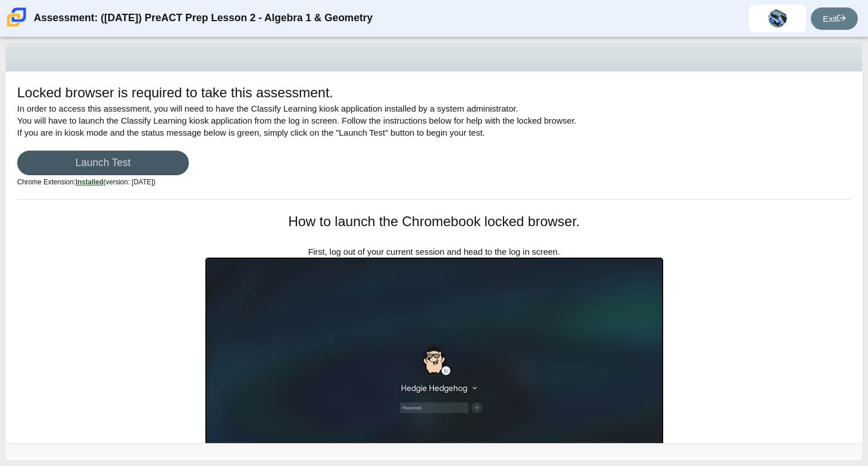 The width and height of the screenshot is (868, 466). Describe the element at coordinates (834, 19) in the screenshot. I see `a: Exit` at that location.